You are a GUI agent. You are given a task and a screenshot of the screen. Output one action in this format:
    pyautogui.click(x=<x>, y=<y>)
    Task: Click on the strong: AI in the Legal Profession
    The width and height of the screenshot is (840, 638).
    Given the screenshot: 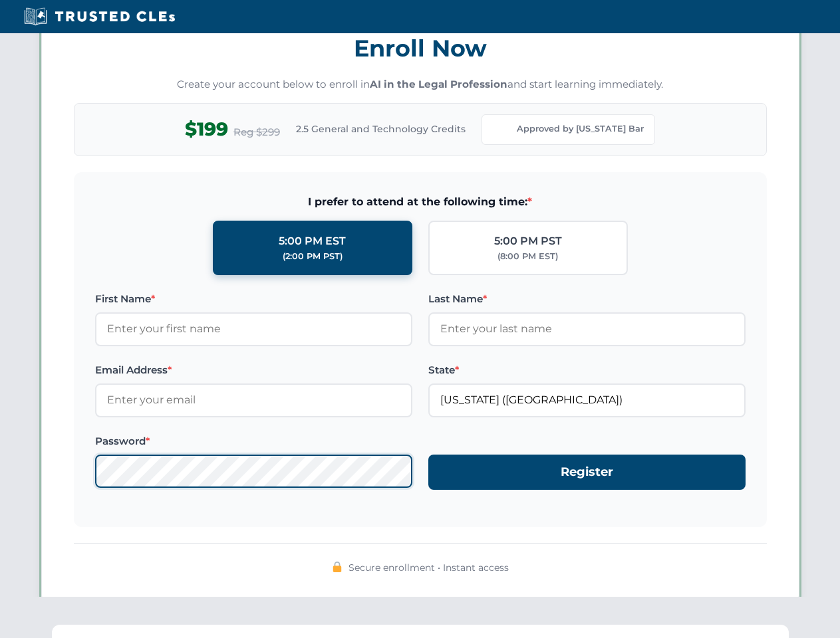 What is the action you would take?
    pyautogui.click(x=438, y=84)
    